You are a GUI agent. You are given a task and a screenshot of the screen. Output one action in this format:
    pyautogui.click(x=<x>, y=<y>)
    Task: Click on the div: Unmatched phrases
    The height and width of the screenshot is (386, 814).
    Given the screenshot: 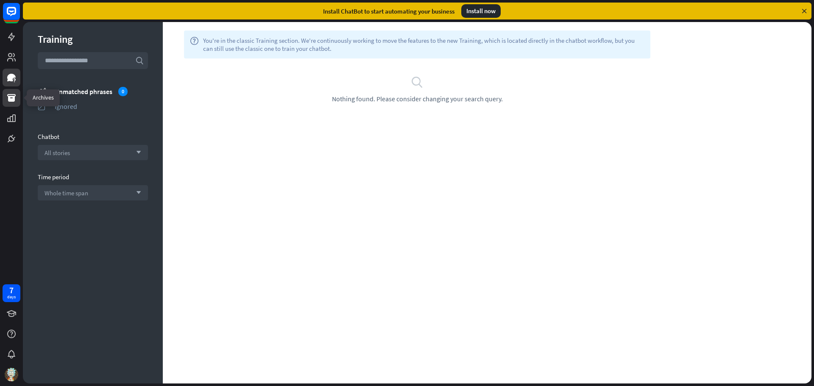 What is the action you would take?
    pyautogui.click(x=101, y=92)
    